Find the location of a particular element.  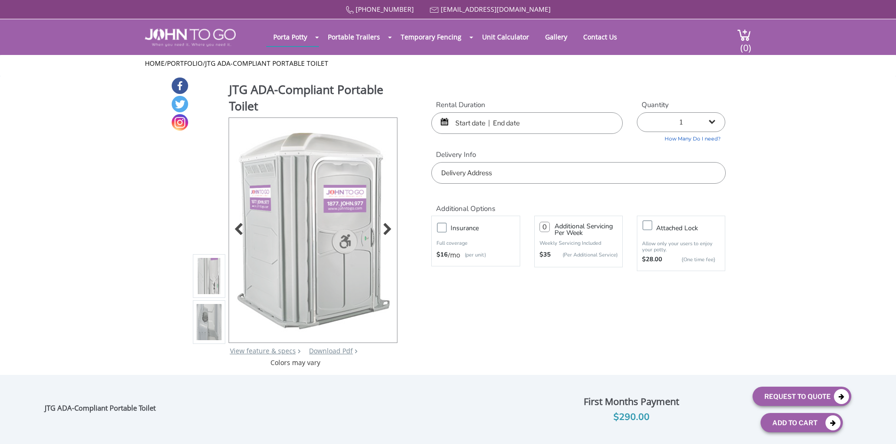

a: Gallery is located at coordinates (556, 37).